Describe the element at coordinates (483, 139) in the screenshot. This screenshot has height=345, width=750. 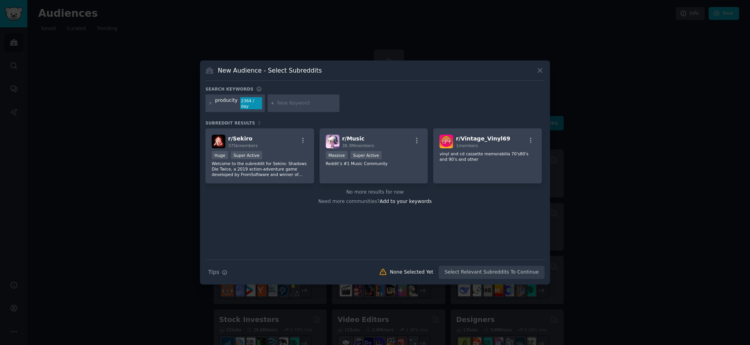
I see `span: r/ Vintage_Vinyl69` at that location.